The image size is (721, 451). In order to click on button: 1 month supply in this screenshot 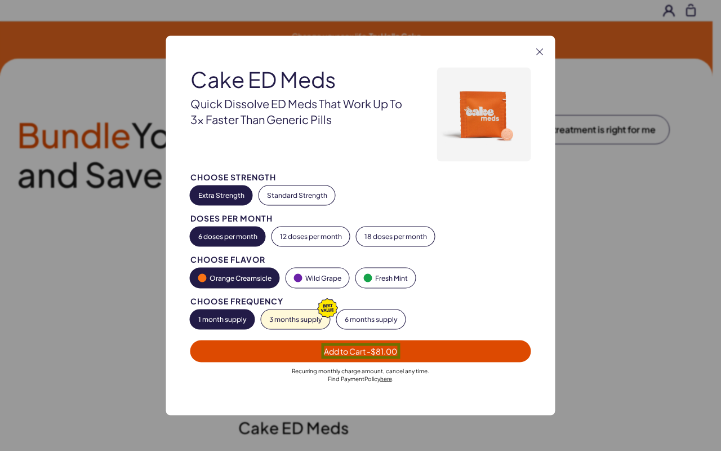, I will do `click(223, 319)`.